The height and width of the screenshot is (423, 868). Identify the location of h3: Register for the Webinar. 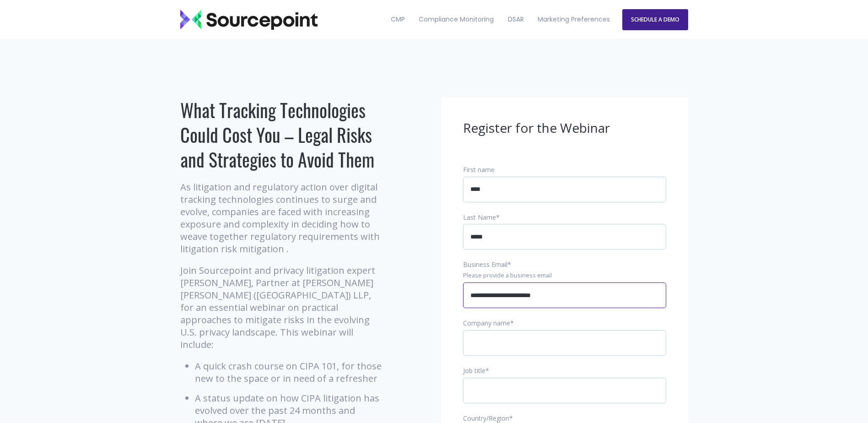
(564, 128).